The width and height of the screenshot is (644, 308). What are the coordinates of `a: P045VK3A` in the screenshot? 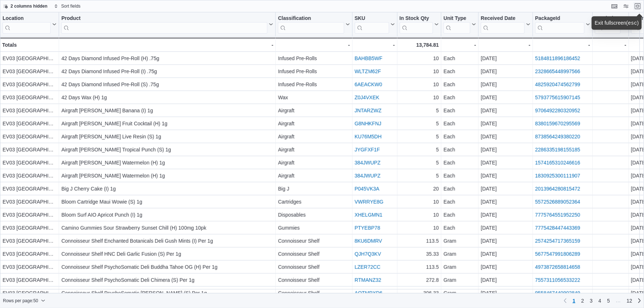 It's located at (367, 189).